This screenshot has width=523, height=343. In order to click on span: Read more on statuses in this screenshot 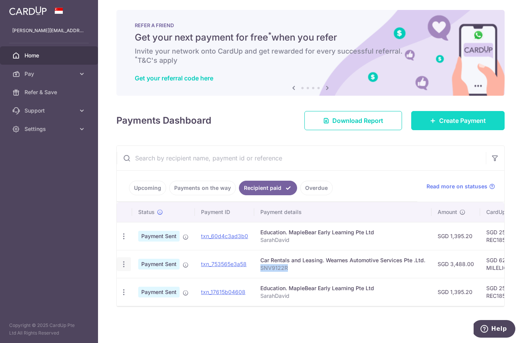, I will do `click(456, 186)`.